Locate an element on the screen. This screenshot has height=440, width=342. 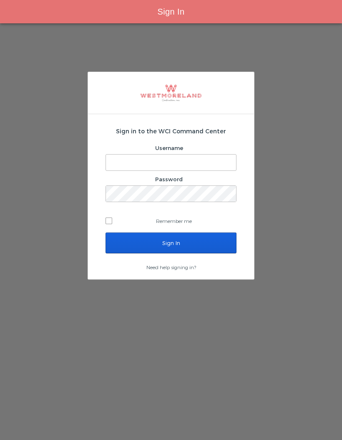
label: Remember me is located at coordinates (171, 221).